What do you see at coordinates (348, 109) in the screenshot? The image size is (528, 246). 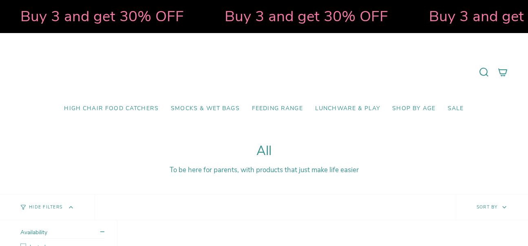 I see `div: Lunchware & Play` at bounding box center [348, 109].